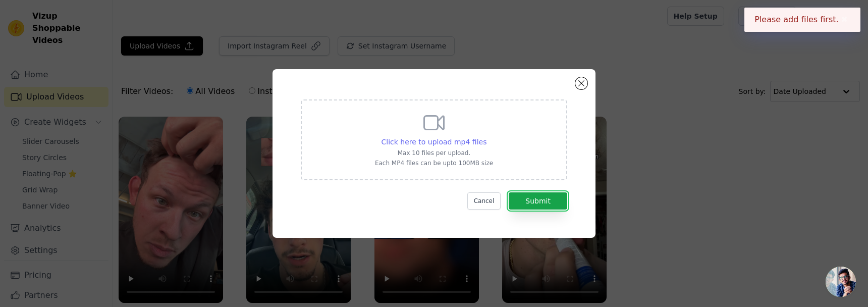  Describe the element at coordinates (434, 153) in the screenshot. I see `p: Max 10 files per upload.` at that location.